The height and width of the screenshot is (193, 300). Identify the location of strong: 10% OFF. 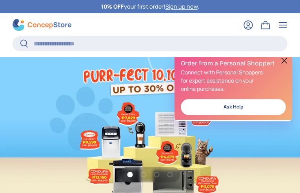
(112, 6).